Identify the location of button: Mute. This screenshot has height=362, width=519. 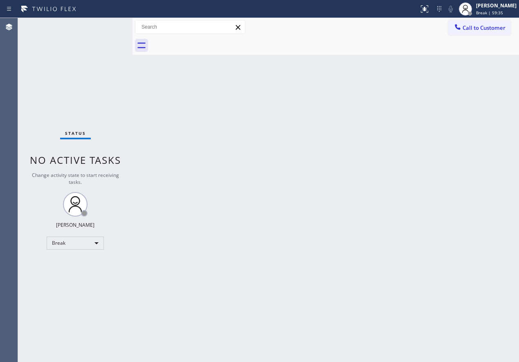
(451, 9).